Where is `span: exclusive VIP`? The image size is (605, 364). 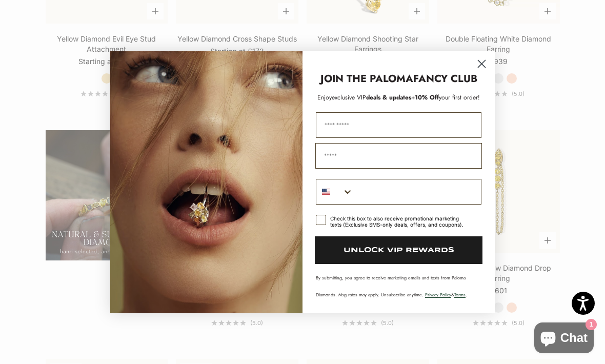
span: exclusive VIP is located at coordinates (348, 97).